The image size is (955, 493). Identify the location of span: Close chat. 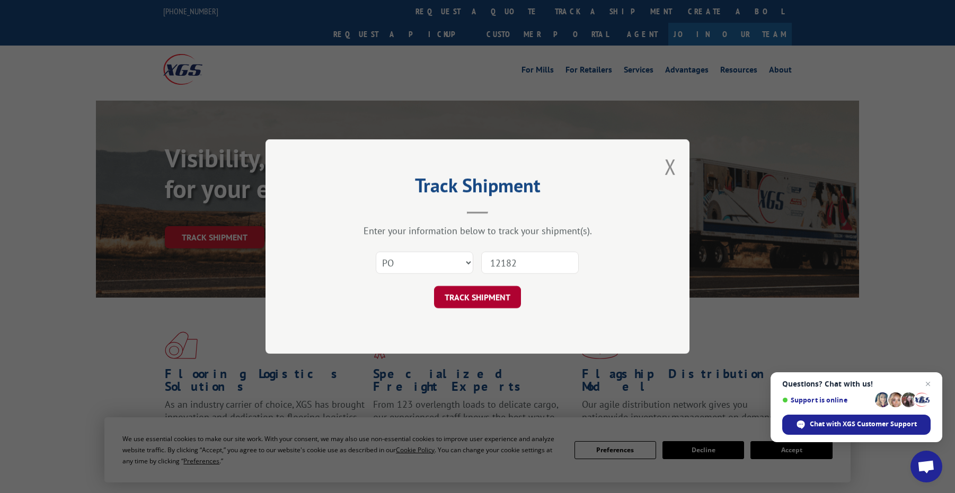
(928, 384).